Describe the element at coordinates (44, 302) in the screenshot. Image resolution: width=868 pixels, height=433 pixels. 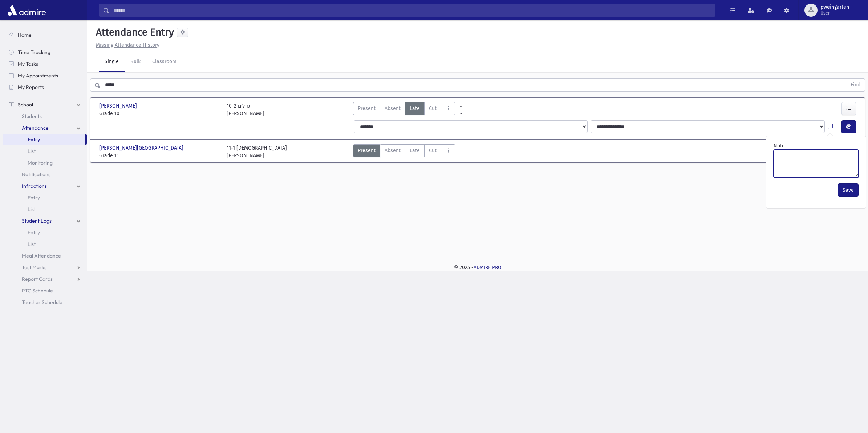
I see `a: Teacher Schedule` at that location.